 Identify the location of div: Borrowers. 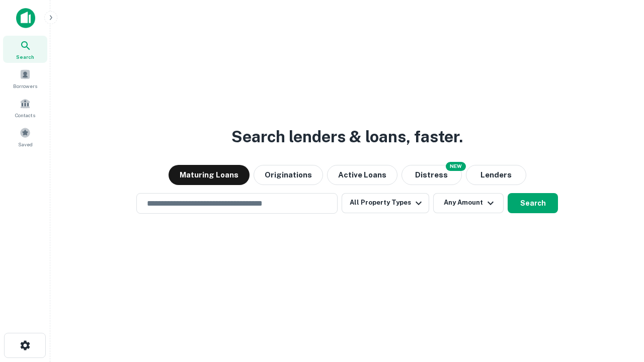
(25, 78).